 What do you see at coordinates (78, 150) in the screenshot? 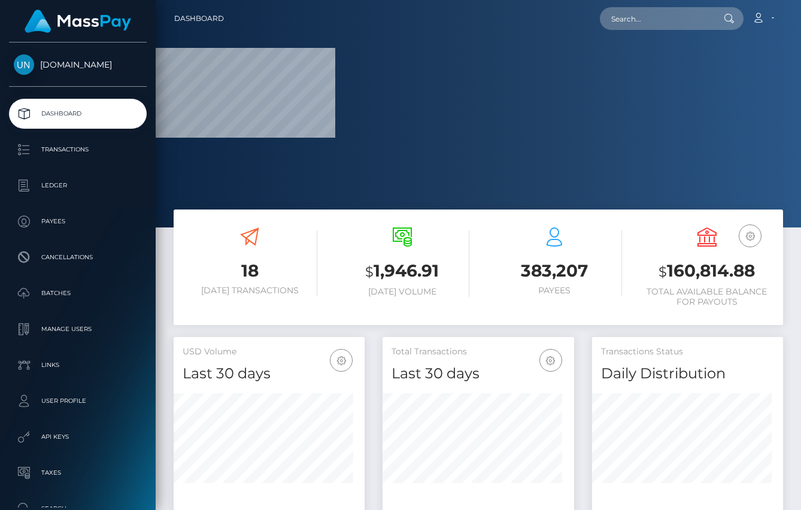
I see `a: Transactions` at bounding box center [78, 150].